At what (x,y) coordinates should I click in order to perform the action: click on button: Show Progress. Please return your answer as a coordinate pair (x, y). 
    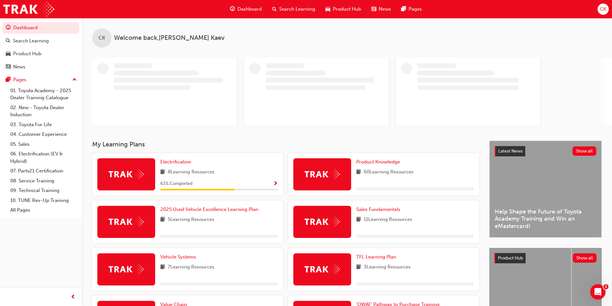
    Looking at the image, I should click on (275, 184).